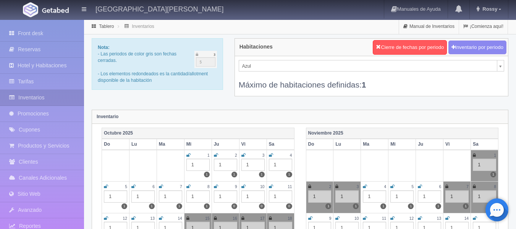 This screenshot has width=516, height=229. I want to click on b: Nota:, so click(104, 47).